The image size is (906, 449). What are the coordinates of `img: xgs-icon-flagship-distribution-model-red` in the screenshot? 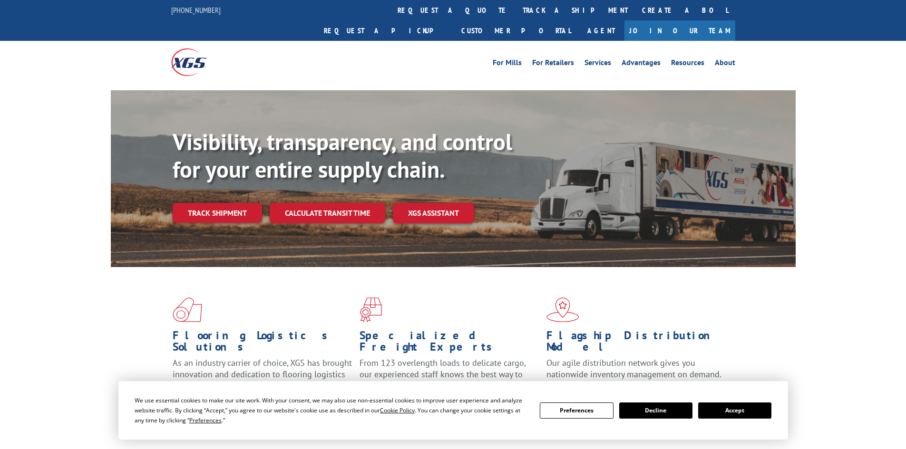 It's located at (563, 310).